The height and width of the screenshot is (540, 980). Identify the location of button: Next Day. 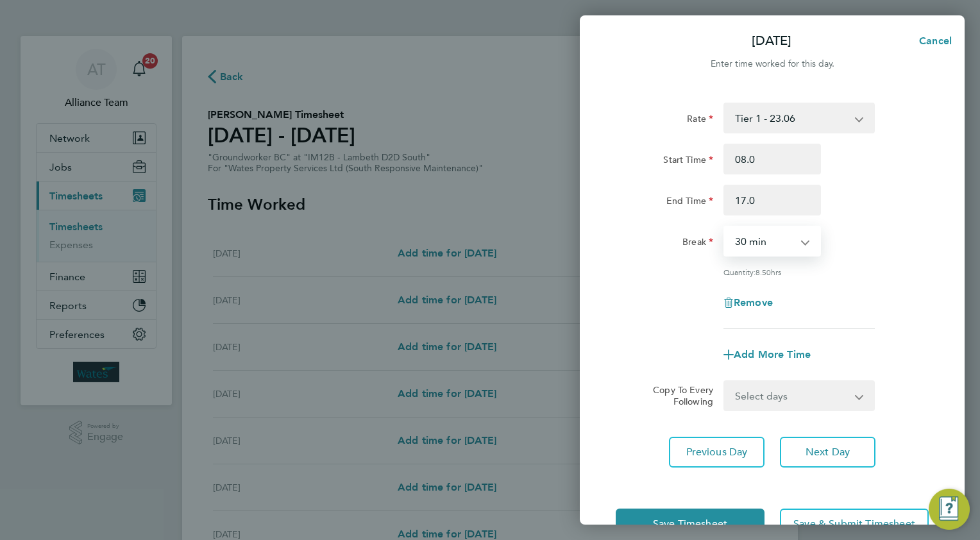
(828, 452).